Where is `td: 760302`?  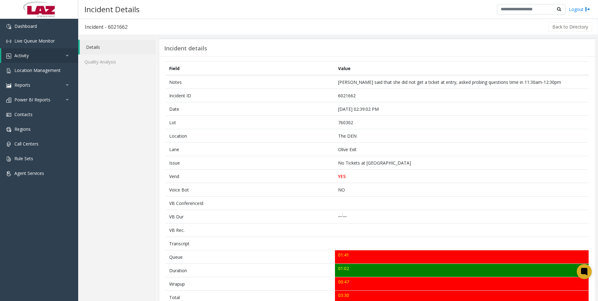
td: 760302 is located at coordinates (462, 122).